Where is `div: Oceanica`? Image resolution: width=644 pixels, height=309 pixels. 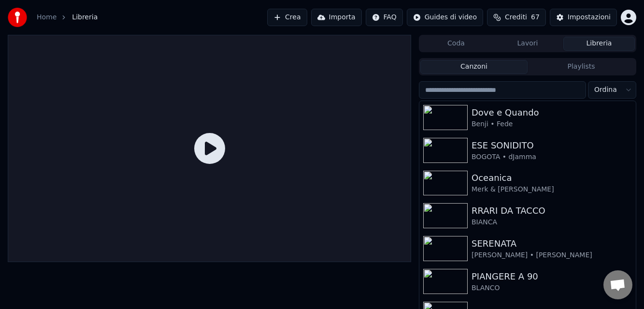
div: Oceanica is located at coordinates (552, 178).